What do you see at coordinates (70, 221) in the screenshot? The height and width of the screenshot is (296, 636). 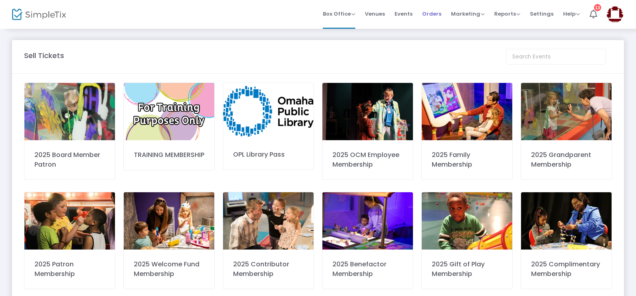 I see `img: 638734171747362872IMG0712.jpg` at bounding box center [70, 221].